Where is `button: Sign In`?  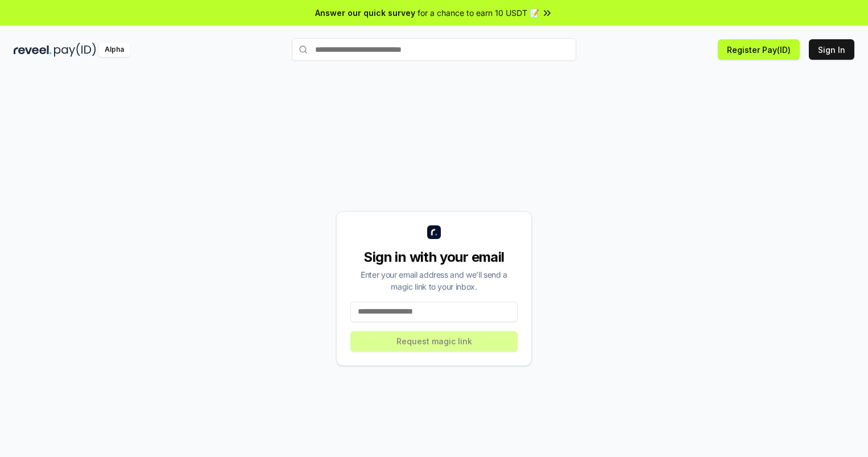
button: Sign In is located at coordinates (832, 49).